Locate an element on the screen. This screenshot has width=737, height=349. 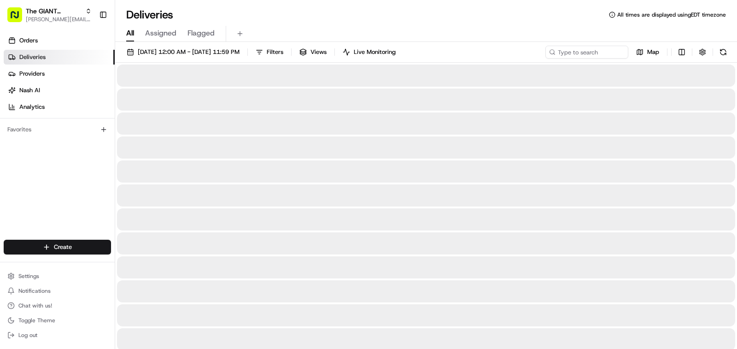
button: Toggle Theme is located at coordinates (57, 320).